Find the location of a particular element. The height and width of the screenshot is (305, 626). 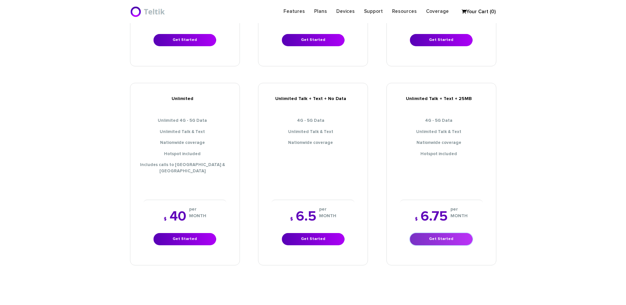

span: 6.75 is located at coordinates (434, 216).